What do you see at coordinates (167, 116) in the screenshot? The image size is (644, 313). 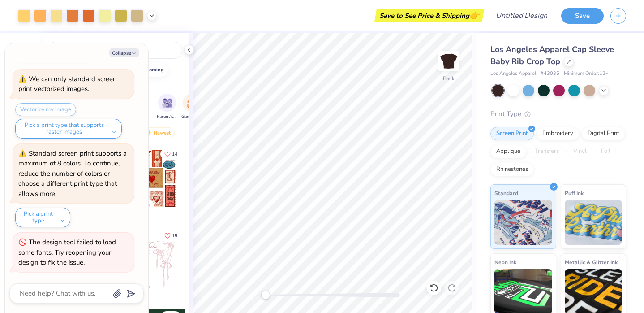 I see `span: Parent's Weekend` at bounding box center [167, 116].